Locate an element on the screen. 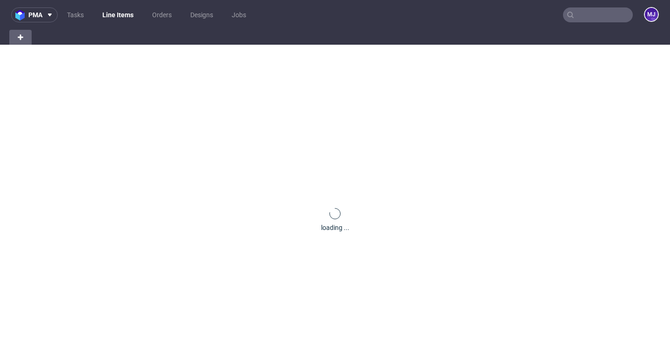 This screenshot has width=670, height=351. a: Jobs is located at coordinates (239, 15).